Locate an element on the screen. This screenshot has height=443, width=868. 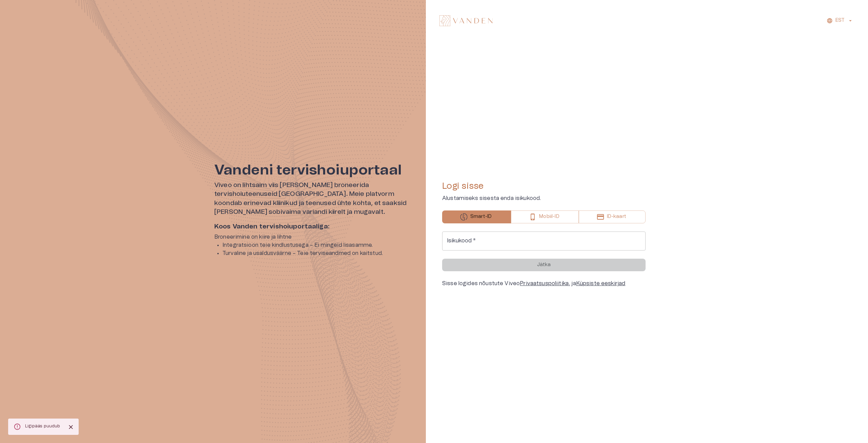
img: Vanden logo is located at coordinates (466, 20).